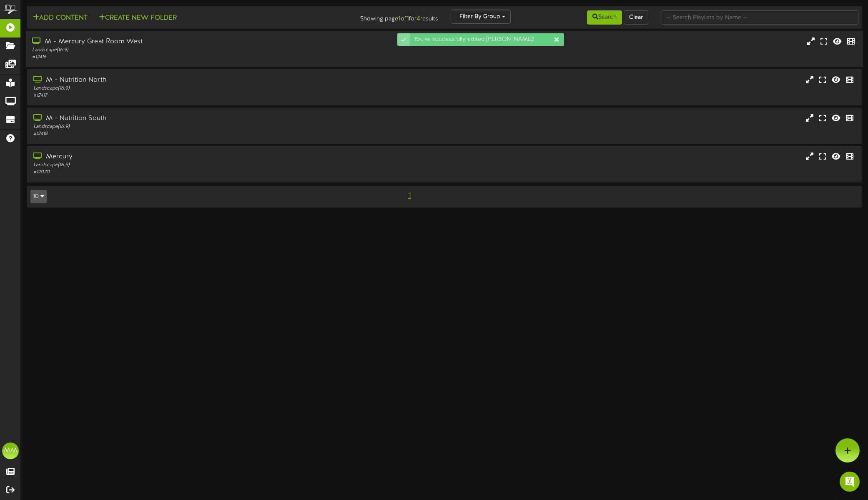  I want to click on button: 10, so click(38, 196).